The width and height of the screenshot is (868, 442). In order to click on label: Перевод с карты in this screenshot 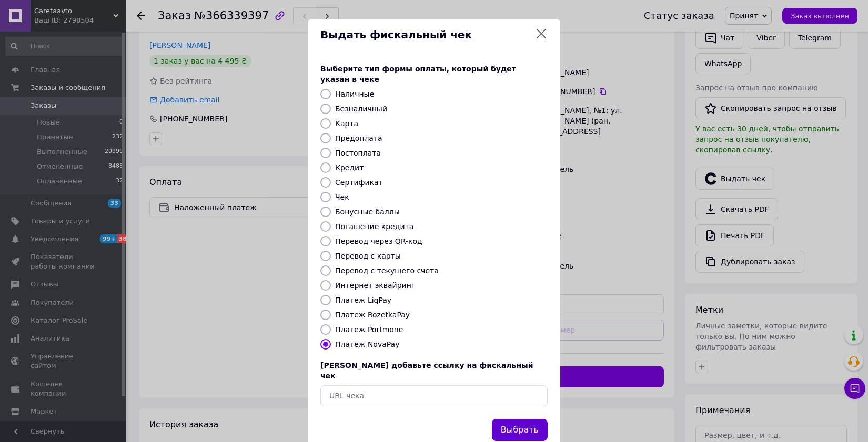, I will do `click(368, 256)`.